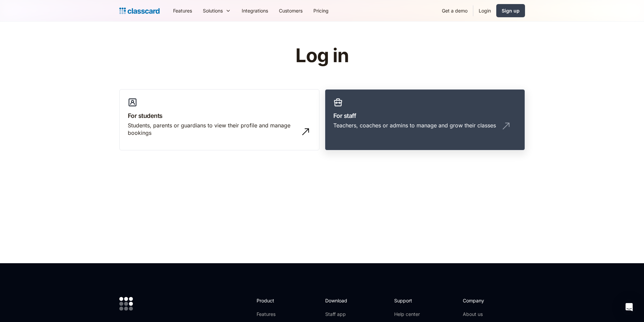 This screenshot has height=322, width=644. I want to click on div: Students, parents or guardians to view their profile and manage bookings, so click(213, 129).